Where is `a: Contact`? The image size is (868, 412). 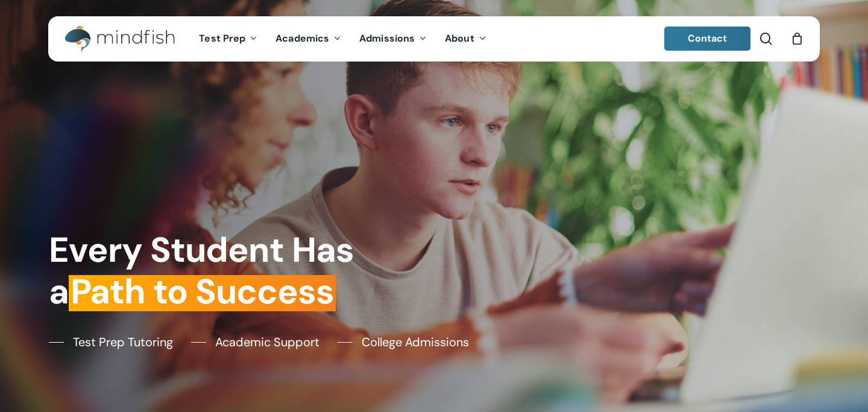 a: Contact is located at coordinates (708, 38).